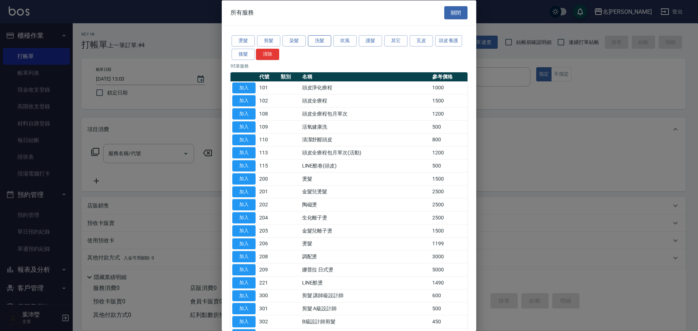 Image resolution: width=698 pixels, height=331 pixels. What do you see at coordinates (366, 231) in the screenshot?
I see `td: 金髮兒離子燙` at bounding box center [366, 231].